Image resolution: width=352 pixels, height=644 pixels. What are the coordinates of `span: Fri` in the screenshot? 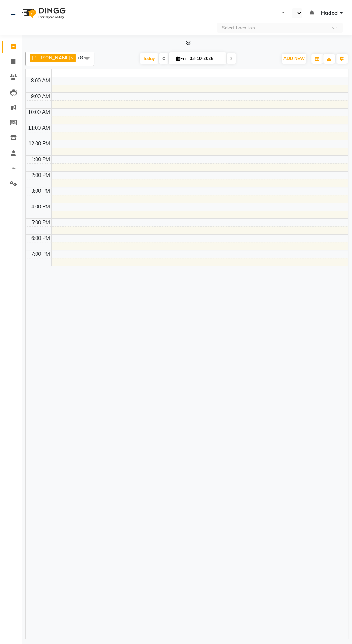 It's located at (180, 58).